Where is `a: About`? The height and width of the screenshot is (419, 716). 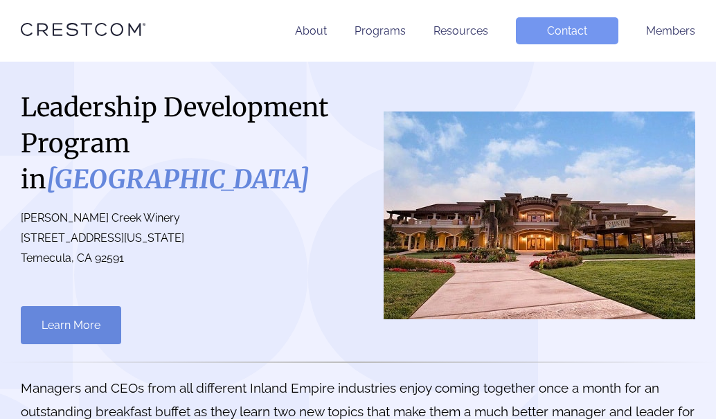
a: About is located at coordinates (311, 30).